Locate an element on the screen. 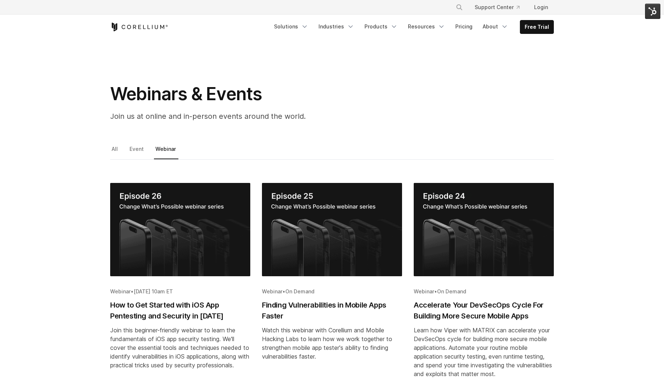 The width and height of the screenshot is (664, 383). p: Join us at online and in-person events around the world. is located at coordinates (256, 116).